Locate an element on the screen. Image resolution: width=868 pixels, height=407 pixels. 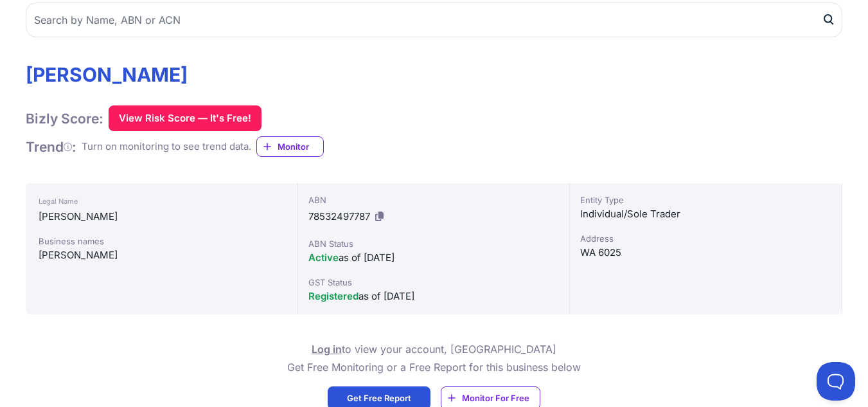
div: Business names is located at coordinates (162, 241).